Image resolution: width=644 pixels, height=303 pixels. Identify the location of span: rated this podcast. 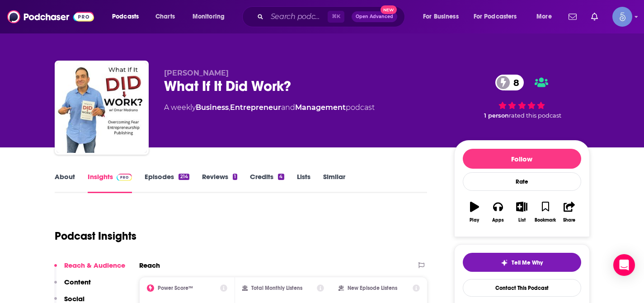
(535, 116).